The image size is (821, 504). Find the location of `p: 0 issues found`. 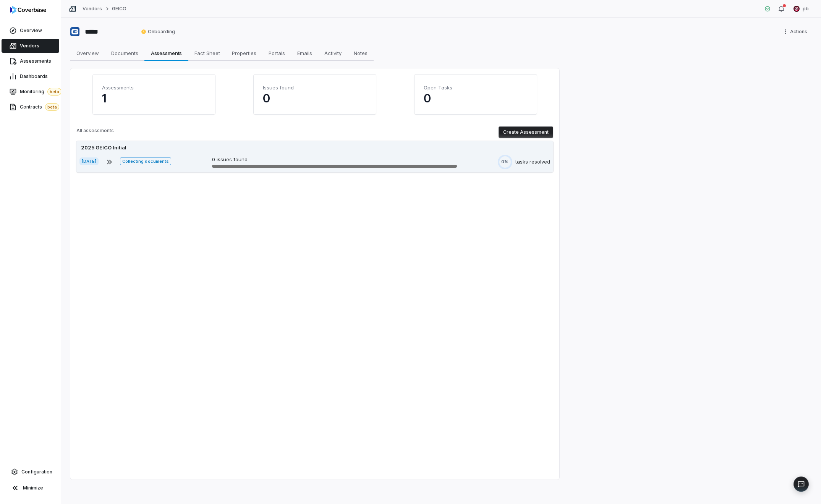

p: 0 issues found is located at coordinates (334, 160).